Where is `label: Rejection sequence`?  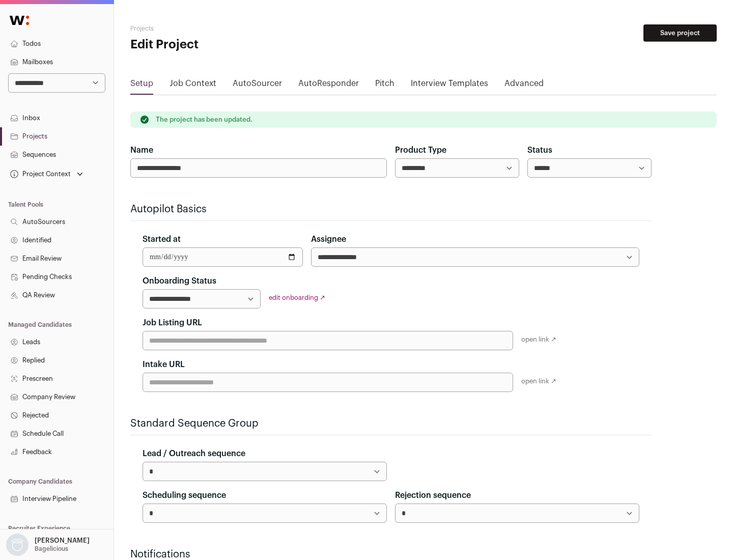
label: Rejection sequence is located at coordinates (433, 495).